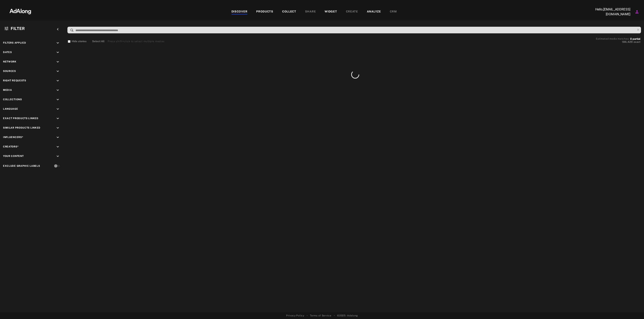 The height and width of the screenshot is (319, 644). What do you see at coordinates (13, 100) in the screenshot?
I see `span: Collections` at bounding box center [13, 100].